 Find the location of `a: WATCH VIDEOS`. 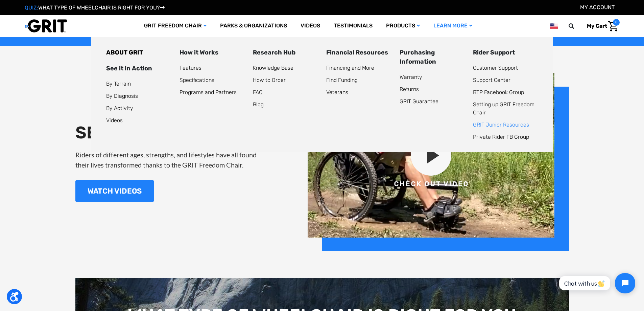

a: WATCH VIDEOS is located at coordinates (114, 191).